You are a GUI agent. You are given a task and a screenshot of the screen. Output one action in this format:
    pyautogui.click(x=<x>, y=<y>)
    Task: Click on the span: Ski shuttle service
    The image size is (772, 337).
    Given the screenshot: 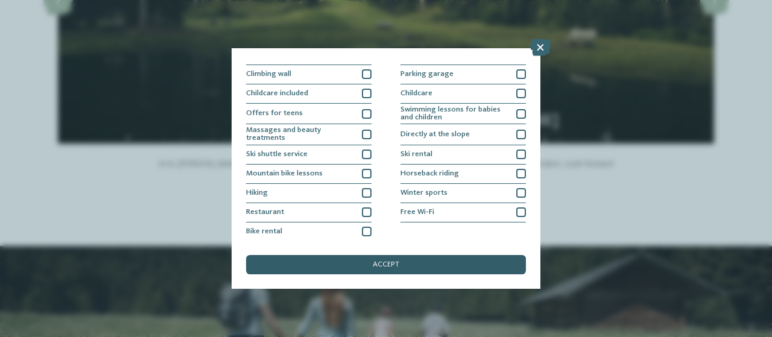 What is the action you would take?
    pyautogui.click(x=277, y=154)
    